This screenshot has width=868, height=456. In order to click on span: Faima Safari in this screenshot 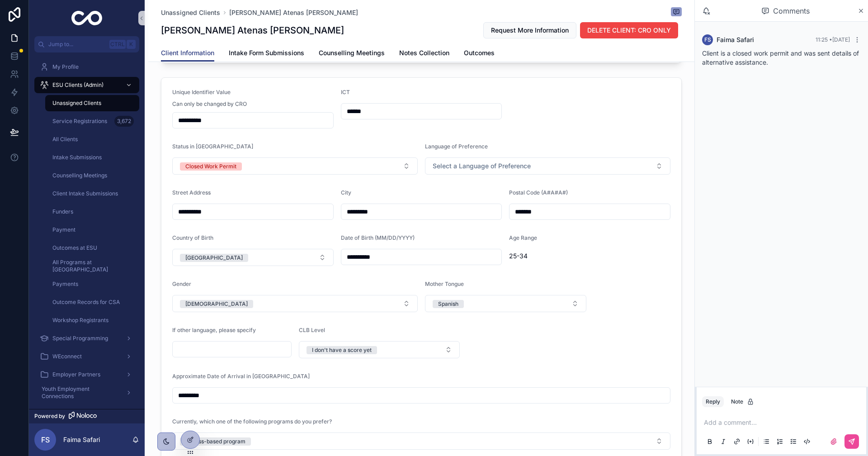, I will do `click(735, 40)`.